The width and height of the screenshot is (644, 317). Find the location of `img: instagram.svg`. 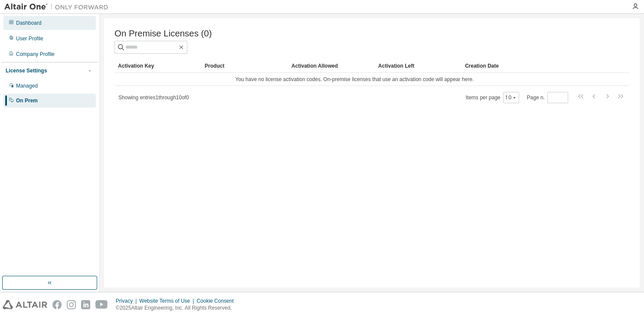

img: instagram.svg is located at coordinates (71, 304).